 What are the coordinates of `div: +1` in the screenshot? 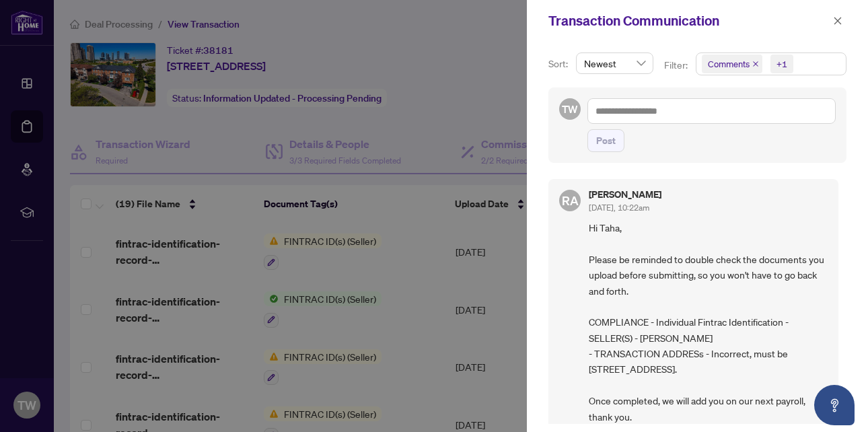 It's located at (782, 64).